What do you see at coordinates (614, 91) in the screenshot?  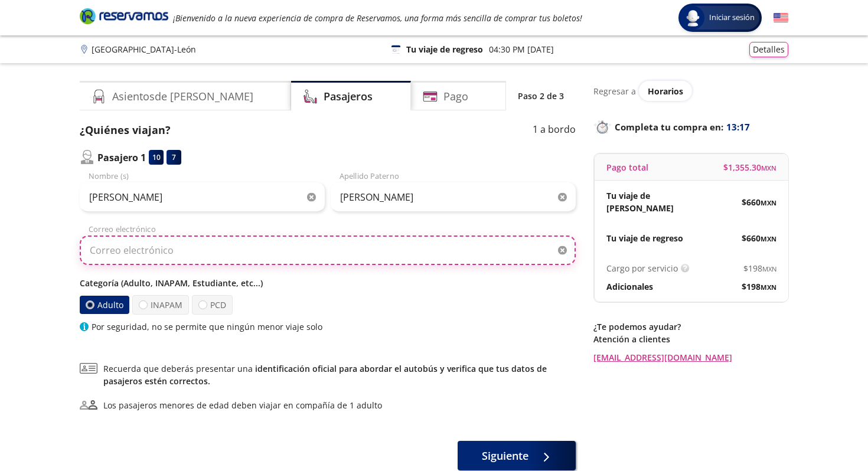 I see `p: Regresar a` at bounding box center [614, 91].